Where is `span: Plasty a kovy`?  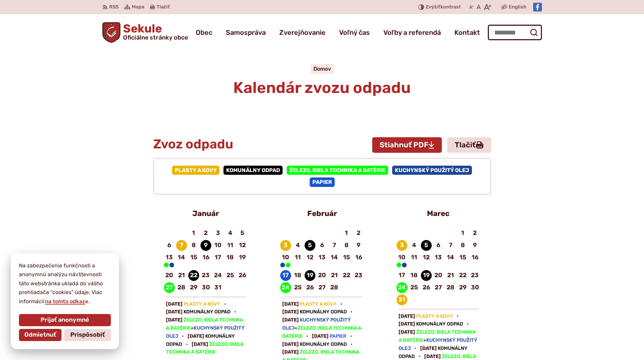
span: Plasty a kovy is located at coordinates (202, 304).